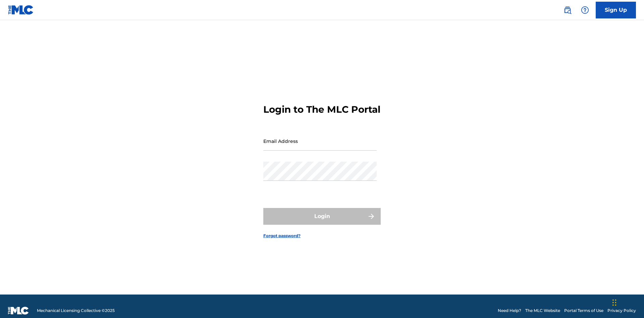 This screenshot has width=644, height=318. Describe the element at coordinates (76, 311) in the screenshot. I see `span: Mechanical Licensing Collective © 2025` at that location.